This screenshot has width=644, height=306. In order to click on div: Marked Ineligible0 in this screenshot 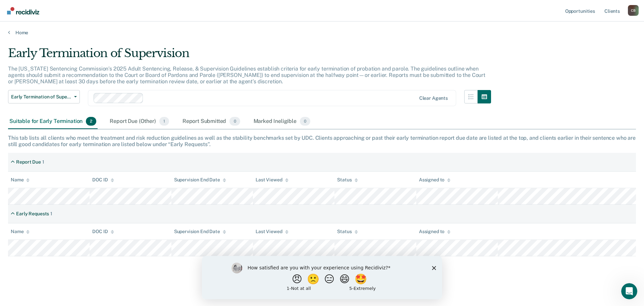, I will do `click(282, 121)`.